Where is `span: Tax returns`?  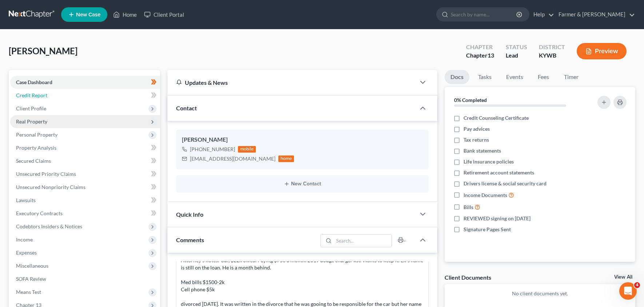 span: Tax returns is located at coordinates (476, 140).